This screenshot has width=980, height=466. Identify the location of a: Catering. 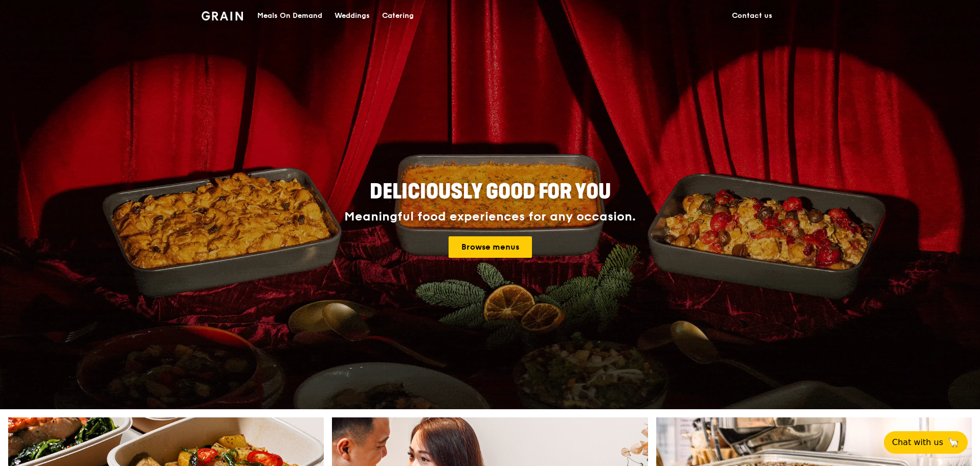
(398, 16).